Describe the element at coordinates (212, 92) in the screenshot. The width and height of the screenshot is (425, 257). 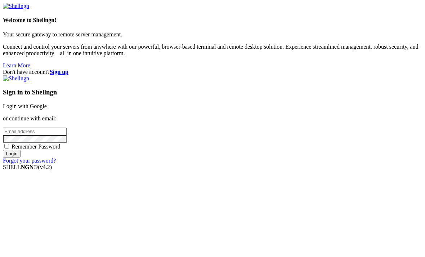
I see `h3: Sign in to Shellngn` at that location.